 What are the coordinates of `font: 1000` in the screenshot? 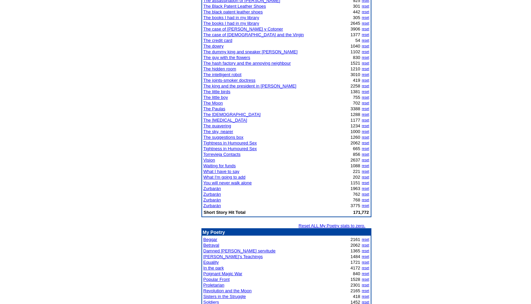 It's located at (356, 131).